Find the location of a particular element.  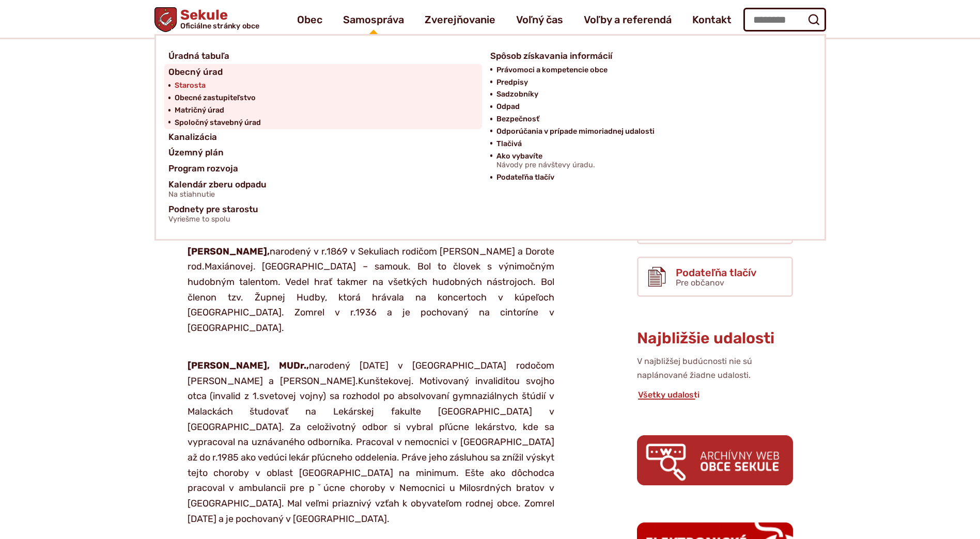

span: Tlačivá is located at coordinates (509, 144).